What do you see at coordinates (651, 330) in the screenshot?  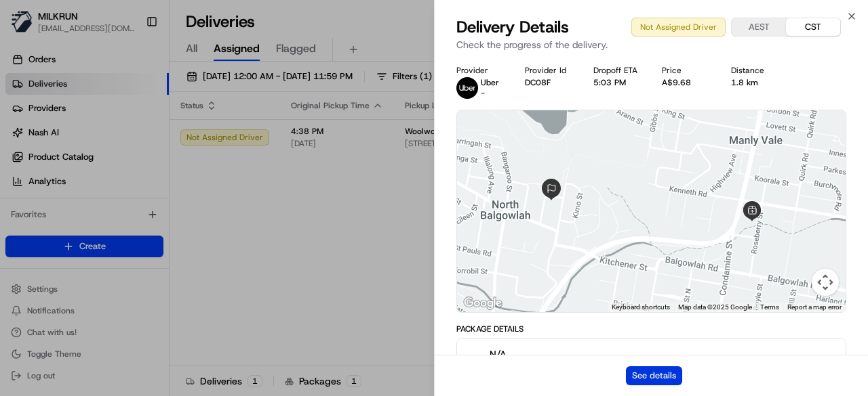 I see `div: Package Details` at bounding box center [651, 330].